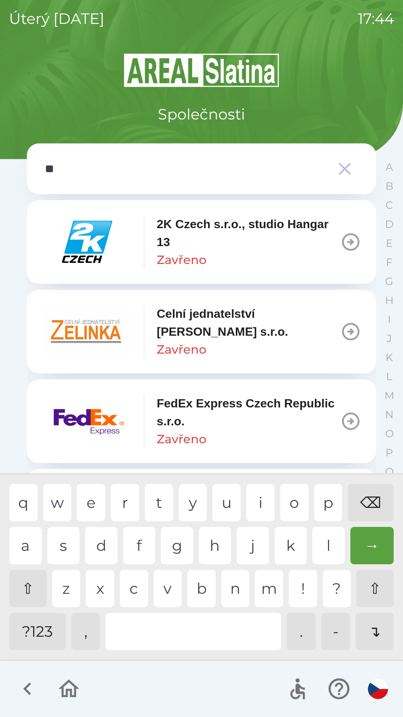 The height and width of the screenshot is (717, 403). What do you see at coordinates (389, 186) in the screenshot?
I see `button: B` at bounding box center [389, 186].